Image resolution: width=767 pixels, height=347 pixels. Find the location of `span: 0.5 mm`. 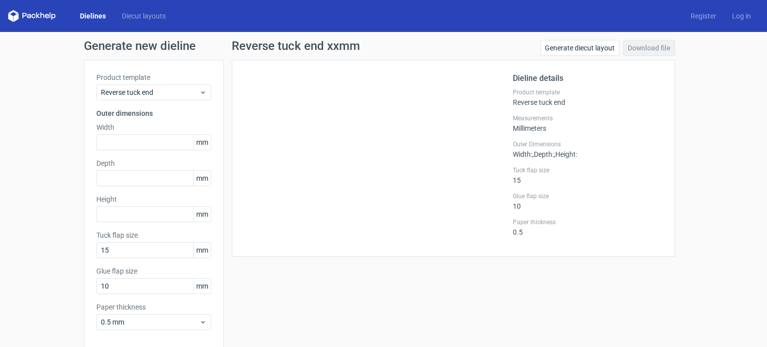

span: 0.5 mm is located at coordinates (150, 322).